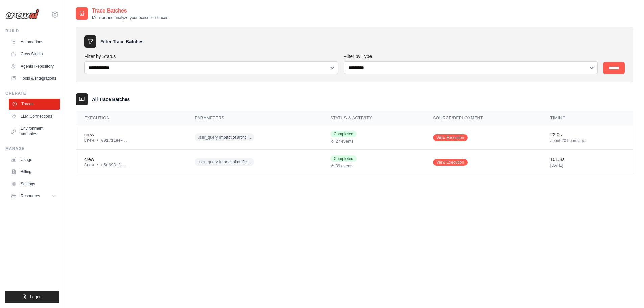 This screenshot has width=644, height=308. I want to click on a: Settings, so click(33, 184).